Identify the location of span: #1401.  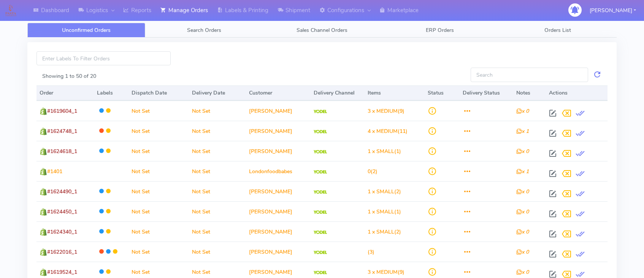
(55, 171).